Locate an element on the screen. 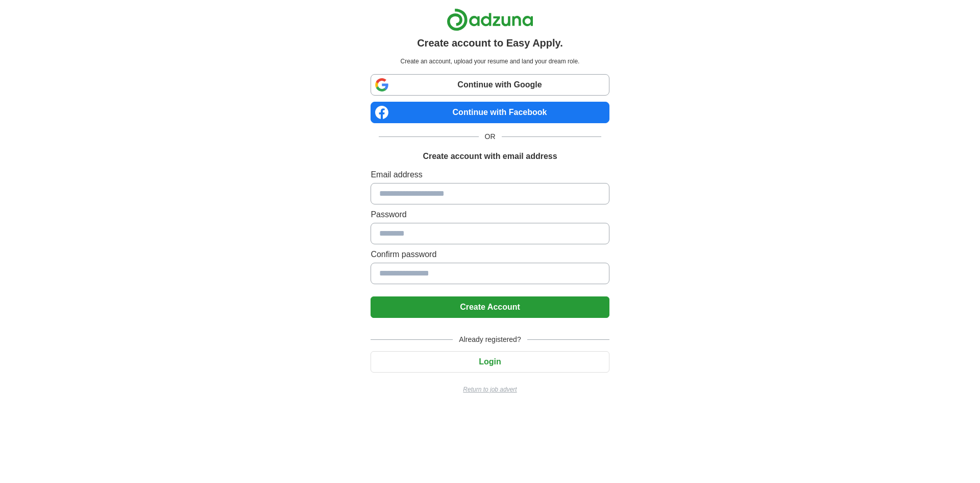 The height and width of the screenshot is (483, 980). p: Create an account, upload your resume and land your dream role. is located at coordinates (490, 62).